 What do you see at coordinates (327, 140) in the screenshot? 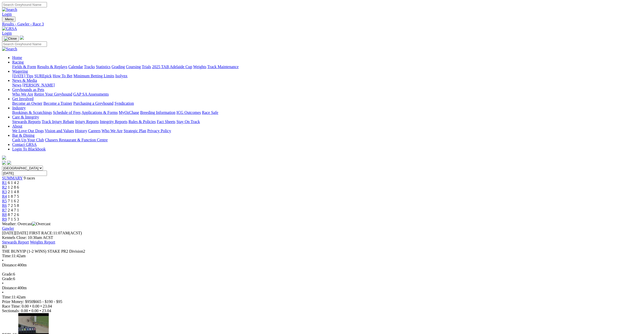
I see `div: Bar & Dining` at bounding box center [327, 140].